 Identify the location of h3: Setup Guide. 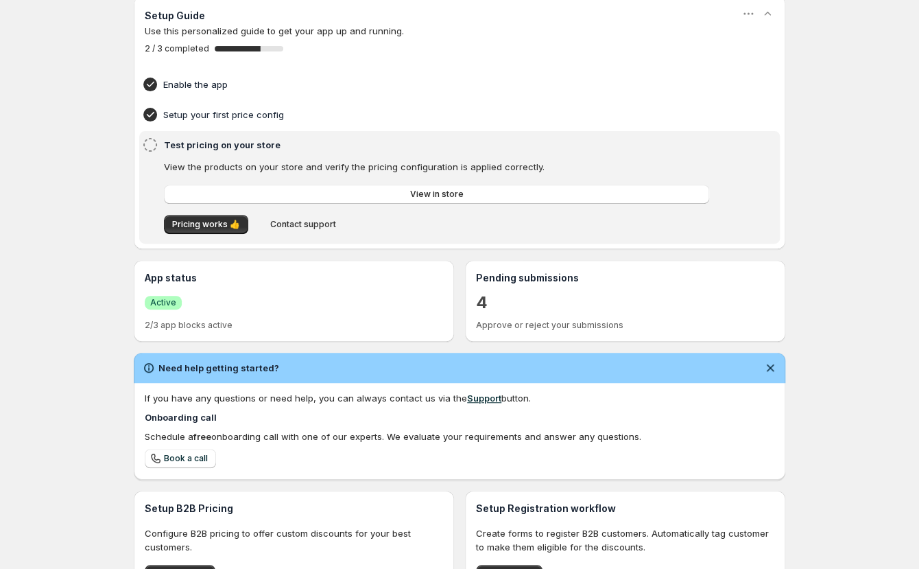
(175, 16).